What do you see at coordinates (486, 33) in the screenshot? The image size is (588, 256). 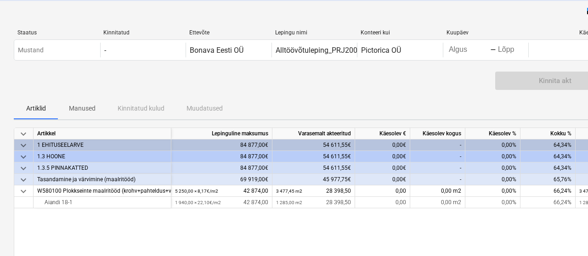 I see `div: Kuupäev` at bounding box center [486, 33].